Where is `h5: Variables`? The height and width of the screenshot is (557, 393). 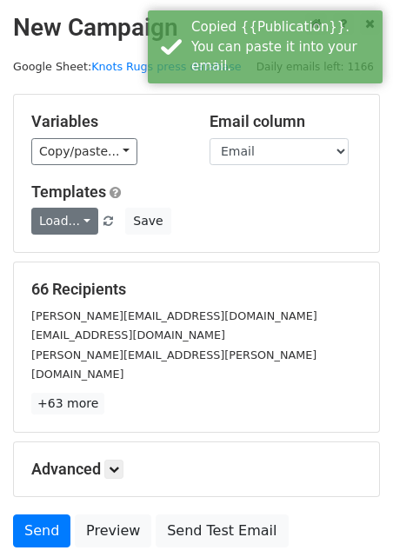 h5: Variables is located at coordinates (107, 122).